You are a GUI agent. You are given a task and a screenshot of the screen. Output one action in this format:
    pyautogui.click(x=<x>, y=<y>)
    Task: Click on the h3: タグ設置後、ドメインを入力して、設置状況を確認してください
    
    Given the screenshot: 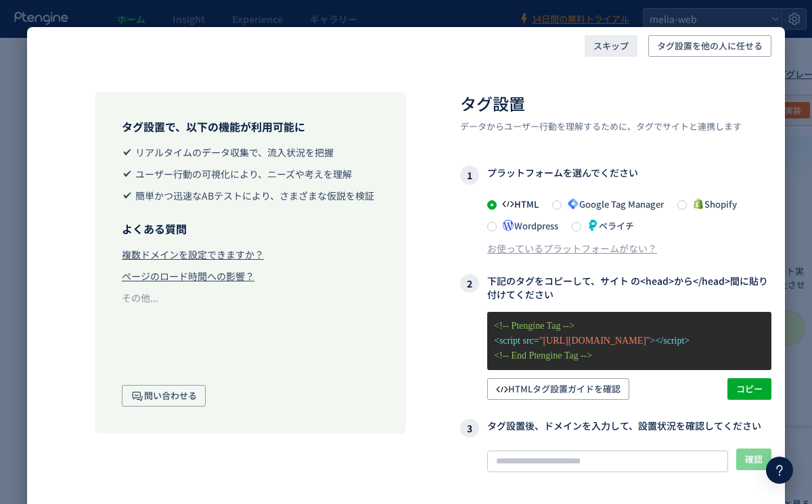 What is the action you would take?
    pyautogui.click(x=616, y=428)
    